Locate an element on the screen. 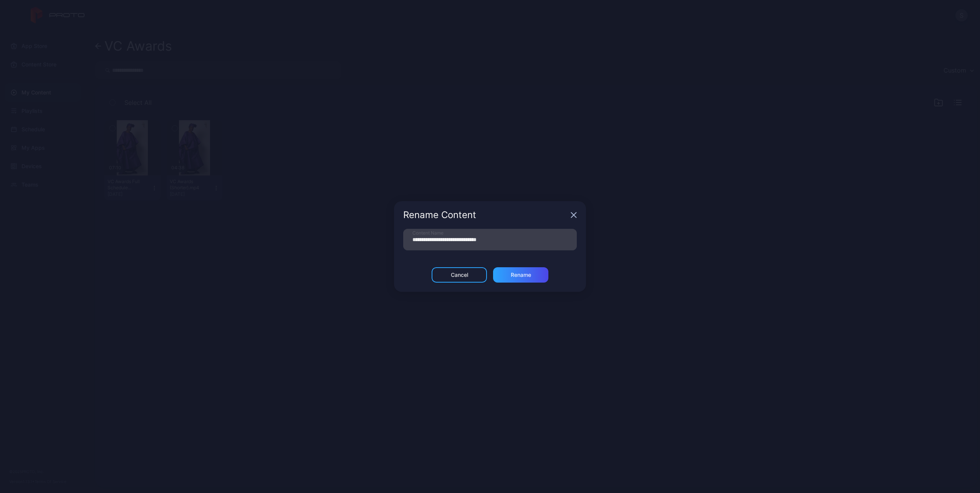 The image size is (980, 493). input: Content Name is located at coordinates (490, 240).